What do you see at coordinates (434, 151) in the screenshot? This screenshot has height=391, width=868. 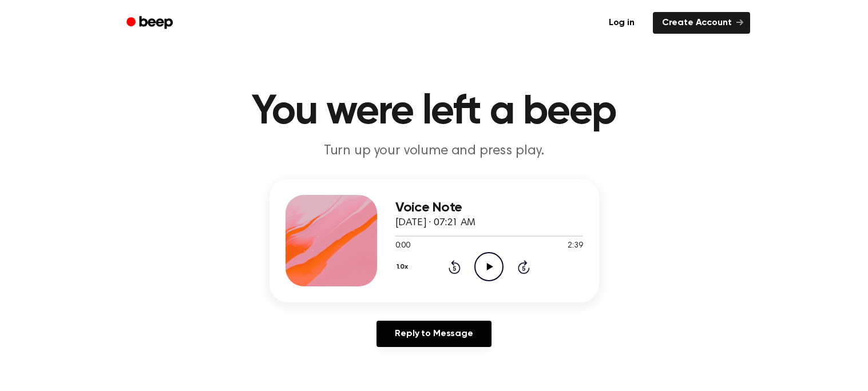 I see `p: Turn up your volume and press play.` at bounding box center [434, 151].